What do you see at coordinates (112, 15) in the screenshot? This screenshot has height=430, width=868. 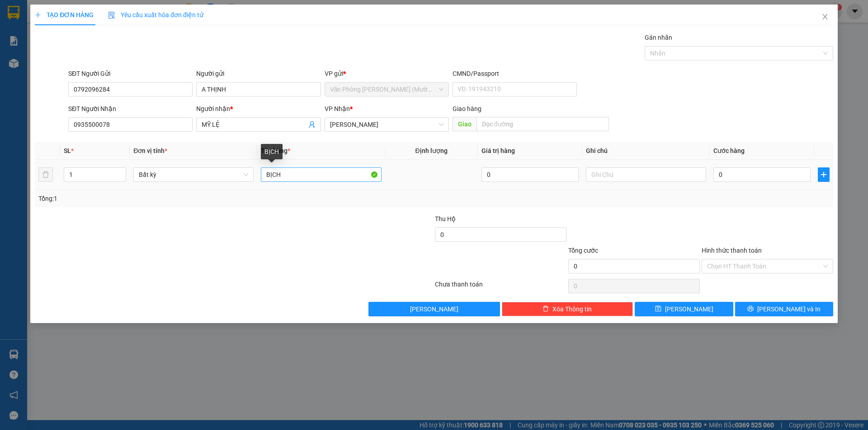 I see `img: icon` at bounding box center [112, 15].